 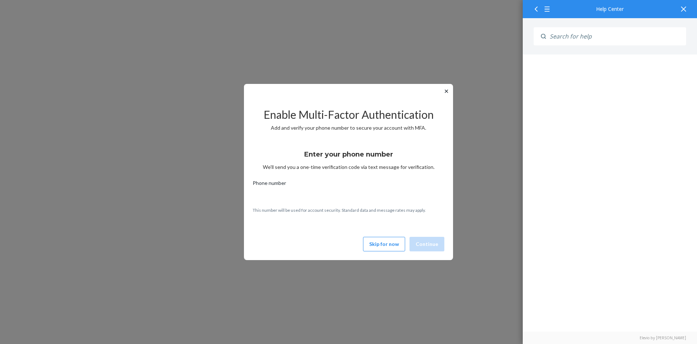 What do you see at coordinates (610, 9) in the screenshot?
I see `div: Help Center` at bounding box center [610, 9].